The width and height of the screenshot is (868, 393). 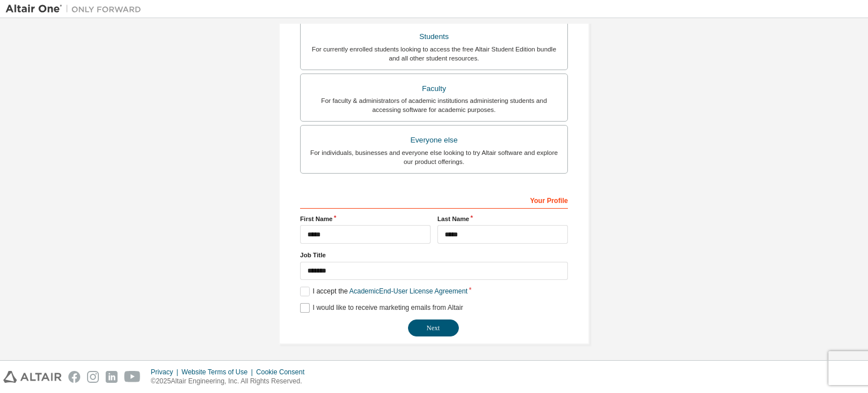 I want to click on label: I accept the, so click(x=383, y=291).